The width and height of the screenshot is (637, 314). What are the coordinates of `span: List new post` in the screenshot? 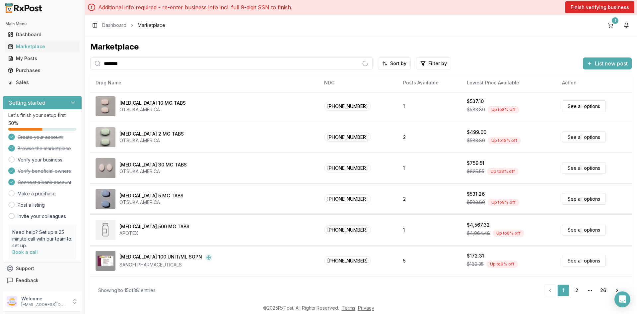 It's located at (611, 63).